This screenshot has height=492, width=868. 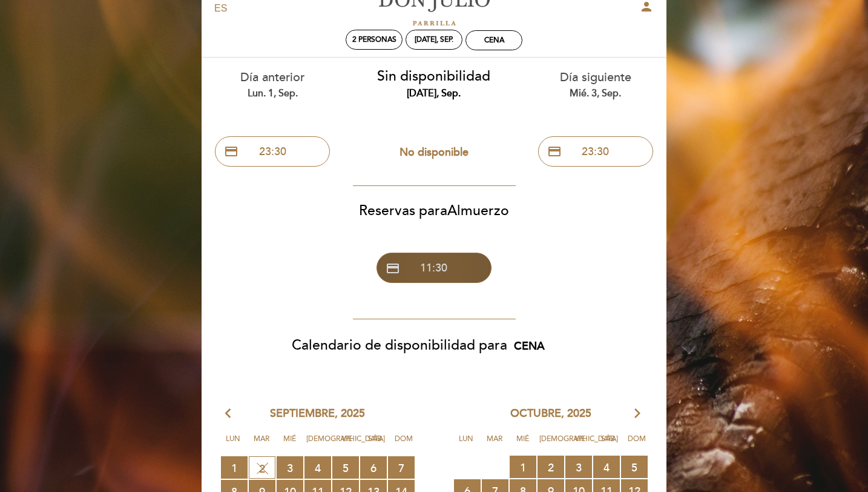 What do you see at coordinates (595, 84) in the screenshot?
I see `div: Día siguiente` at bounding box center [595, 84].